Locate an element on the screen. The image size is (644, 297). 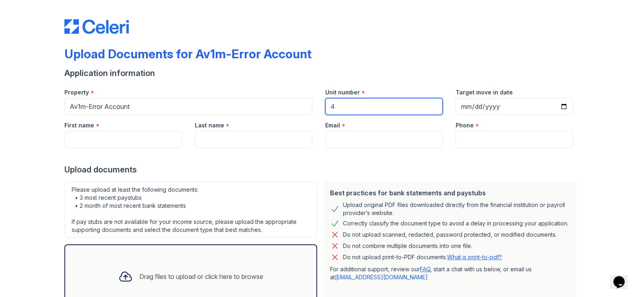
label: Last name is located at coordinates (209, 126).